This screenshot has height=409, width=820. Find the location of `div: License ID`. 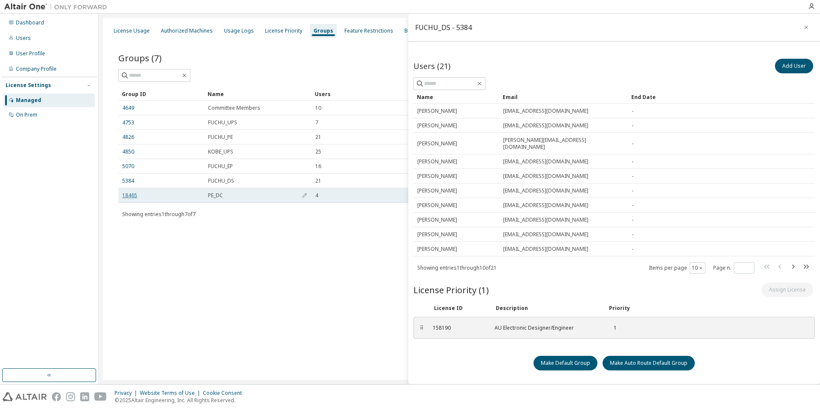

div: License ID is located at coordinates (460, 308).